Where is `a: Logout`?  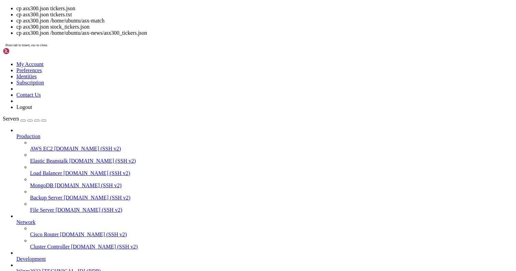
a: Logout is located at coordinates (24, 107).